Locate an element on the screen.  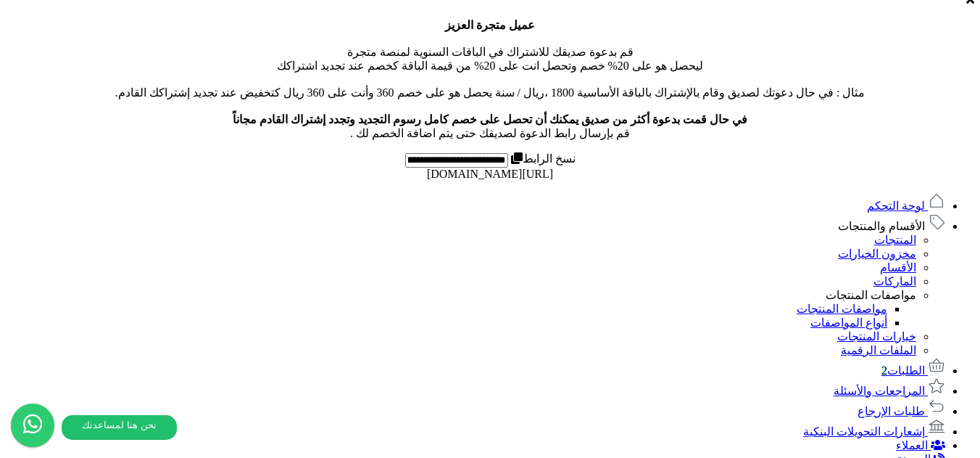
a: طلبات الإرجاع is located at coordinates (901, 411).